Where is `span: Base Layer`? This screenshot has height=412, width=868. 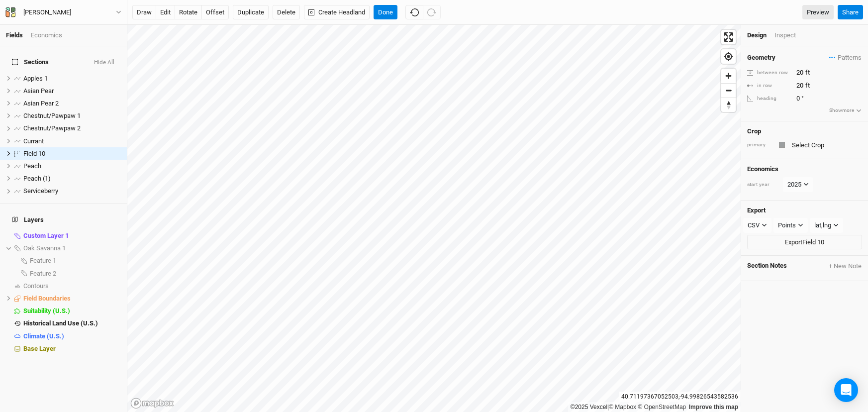 span: Base Layer is located at coordinates (39, 349).